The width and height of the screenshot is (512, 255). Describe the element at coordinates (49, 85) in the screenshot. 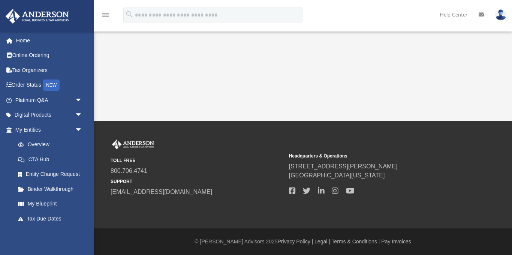

I see `a: Order StatusNEW` at that location.